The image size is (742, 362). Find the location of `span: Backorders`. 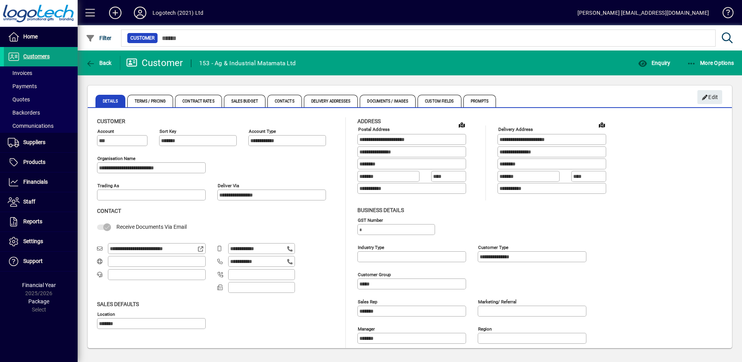

span: Backorders is located at coordinates (24, 113).